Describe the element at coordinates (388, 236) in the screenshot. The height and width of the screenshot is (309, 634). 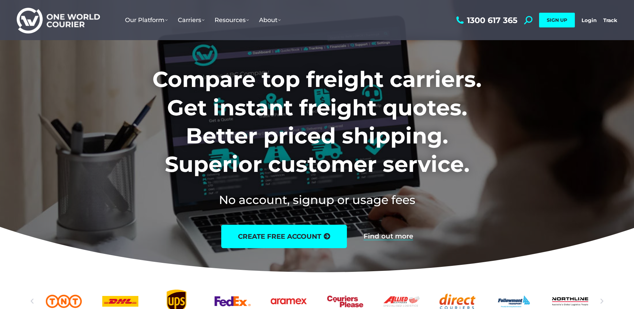
I see `a: Find out more` at that location.